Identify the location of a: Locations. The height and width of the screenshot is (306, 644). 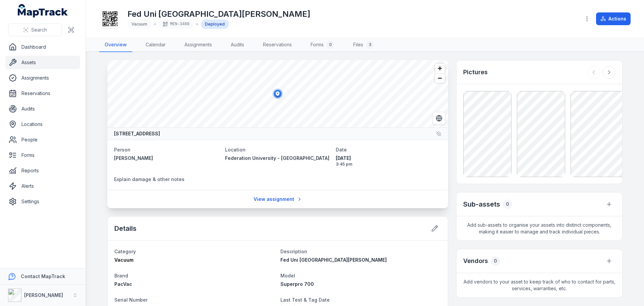
(42, 124).